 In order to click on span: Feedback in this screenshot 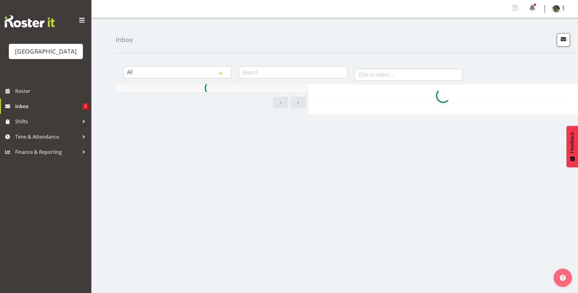, I will do `click(572, 143)`.